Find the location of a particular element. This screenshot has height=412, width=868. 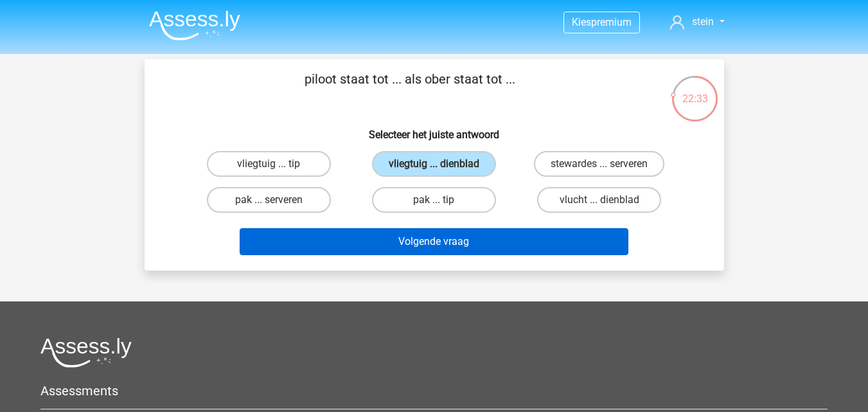

span: premium is located at coordinates (611, 22).